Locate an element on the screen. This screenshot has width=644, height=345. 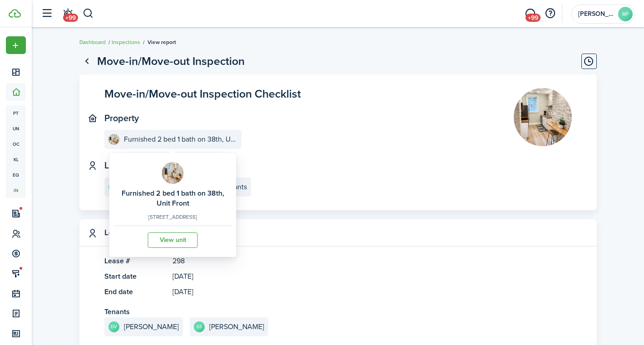
a: Go back is located at coordinates (87, 61).